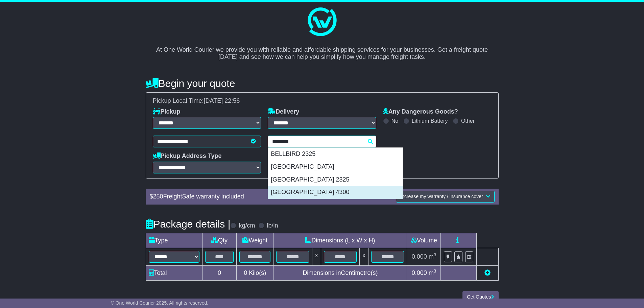  I want to click on td: Kilo(s), so click(255, 273).